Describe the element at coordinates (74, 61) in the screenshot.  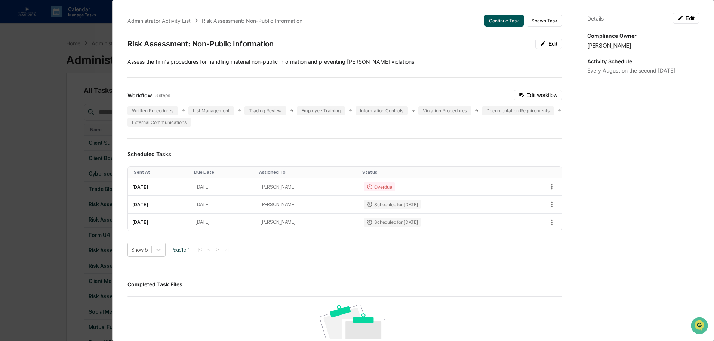
I see `div: Start new chat` at that location.